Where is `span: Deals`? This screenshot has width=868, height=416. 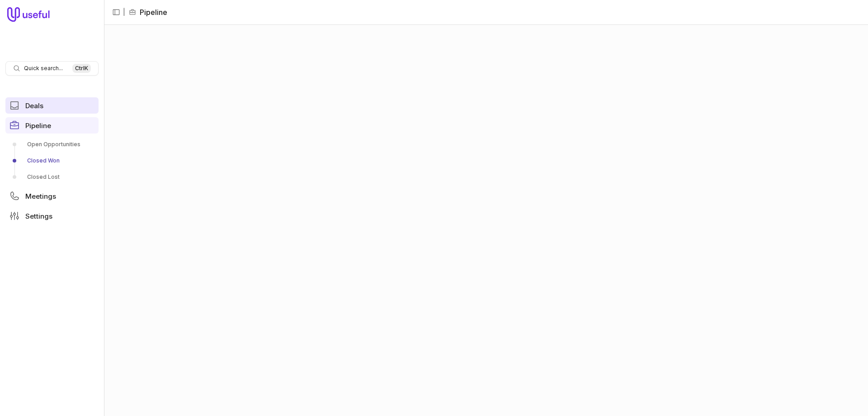 span: Deals is located at coordinates (35, 105).